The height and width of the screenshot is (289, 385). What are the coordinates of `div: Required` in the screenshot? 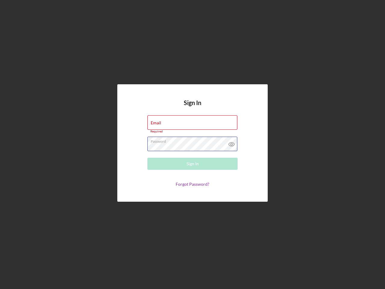 It's located at (192, 131).